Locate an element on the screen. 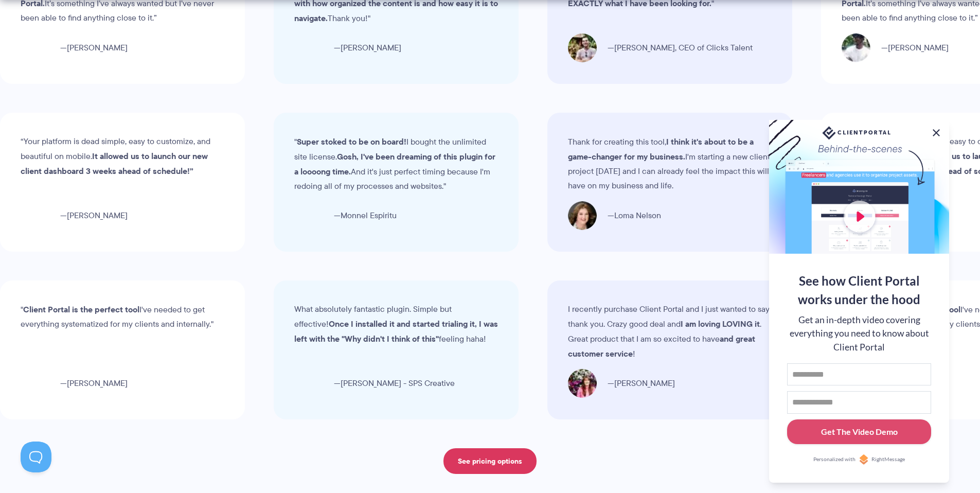  div: See how Client Portal works under the hood is located at coordinates (860, 290).